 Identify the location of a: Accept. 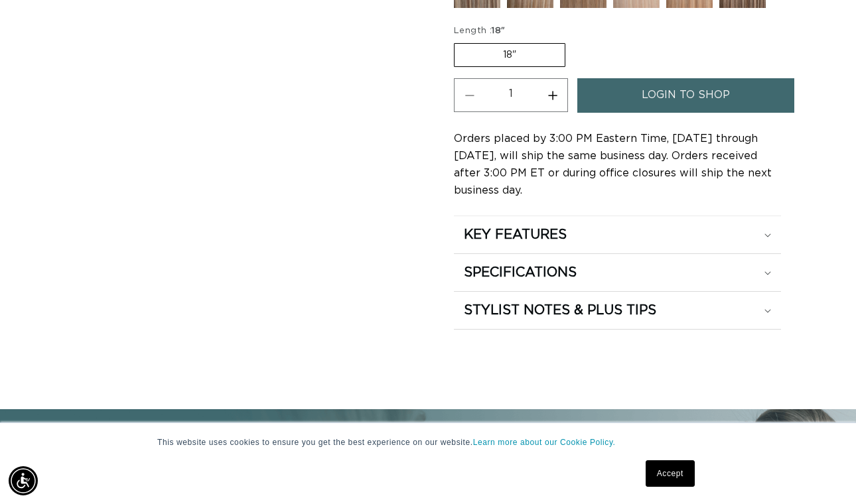
(670, 473).